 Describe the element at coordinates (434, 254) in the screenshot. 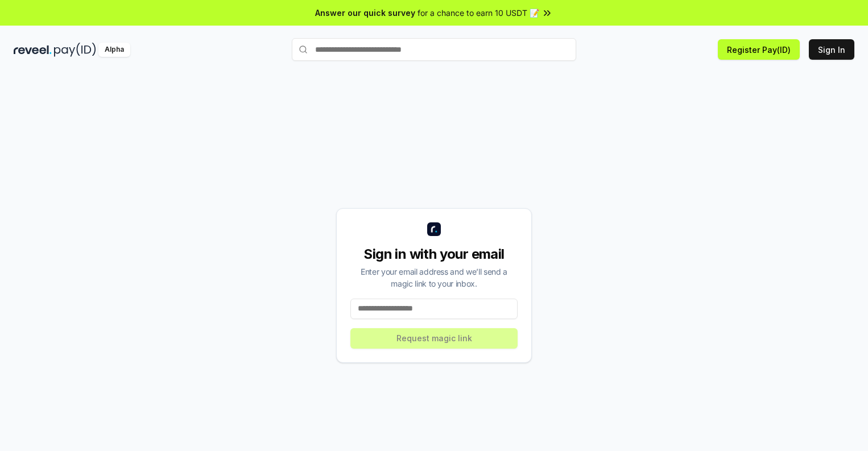

I see `div: Sign in with your email` at that location.